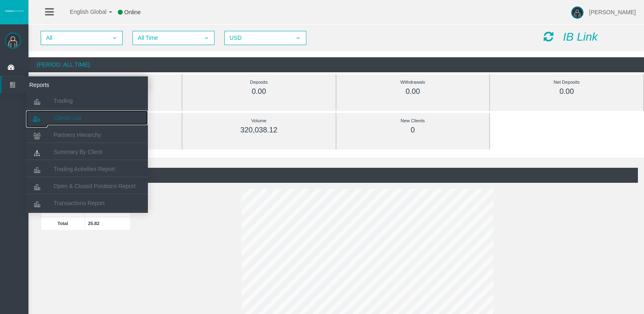 This screenshot has width=644, height=314. What do you see at coordinates (258, 38) in the screenshot?
I see `span: USD` at bounding box center [258, 38].